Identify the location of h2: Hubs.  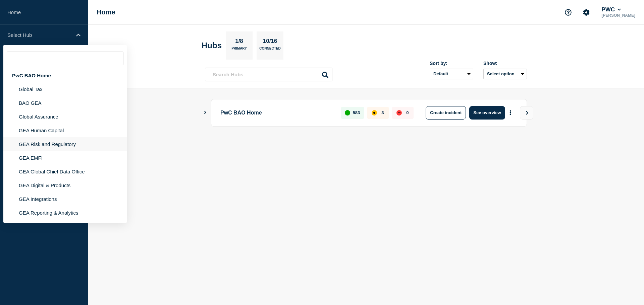
(212, 45).